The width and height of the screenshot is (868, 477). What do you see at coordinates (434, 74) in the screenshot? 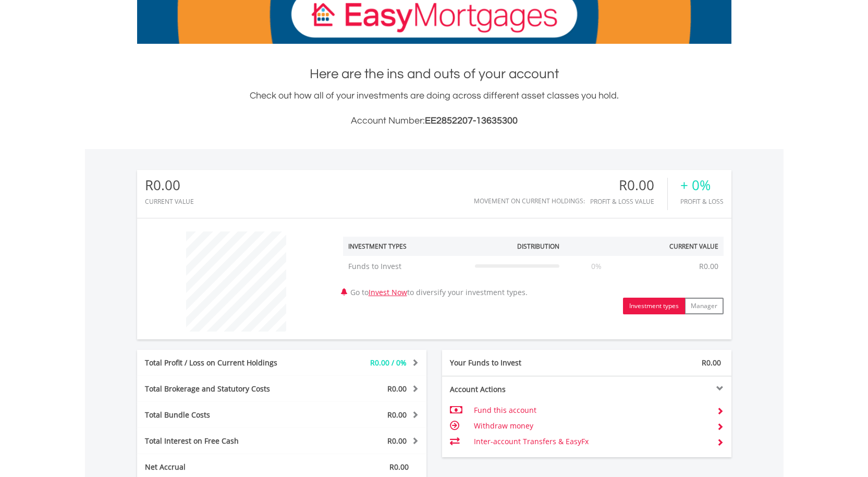
I see `h1: Here are the ins and outs of your account` at bounding box center [434, 74].